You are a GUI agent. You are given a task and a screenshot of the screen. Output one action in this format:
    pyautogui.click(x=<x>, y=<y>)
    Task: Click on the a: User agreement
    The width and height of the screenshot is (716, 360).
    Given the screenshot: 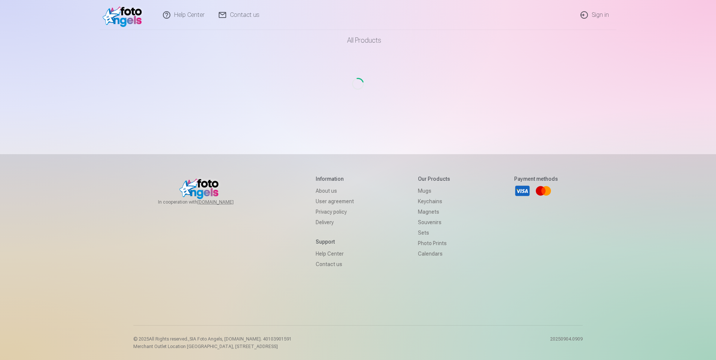 What is the action you would take?
    pyautogui.click(x=335, y=202)
    